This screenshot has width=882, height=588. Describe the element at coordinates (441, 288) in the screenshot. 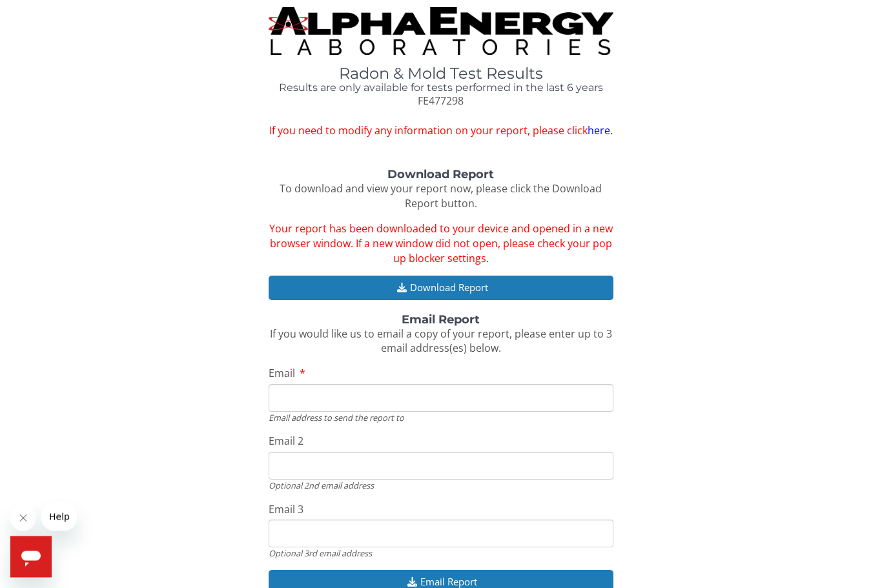

I see `button: Download Report` at that location.